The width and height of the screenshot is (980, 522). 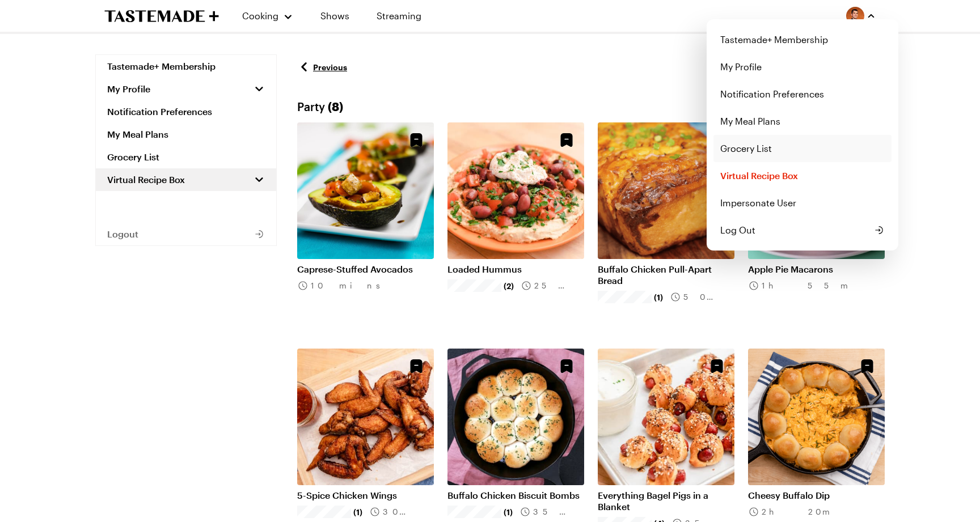 What do you see at coordinates (738, 230) in the screenshot?
I see `span: Log Out` at bounding box center [738, 230].